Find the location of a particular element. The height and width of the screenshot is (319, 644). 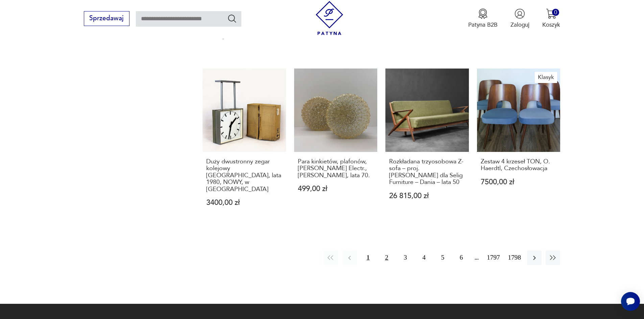

button: 1798 is located at coordinates (515, 258).